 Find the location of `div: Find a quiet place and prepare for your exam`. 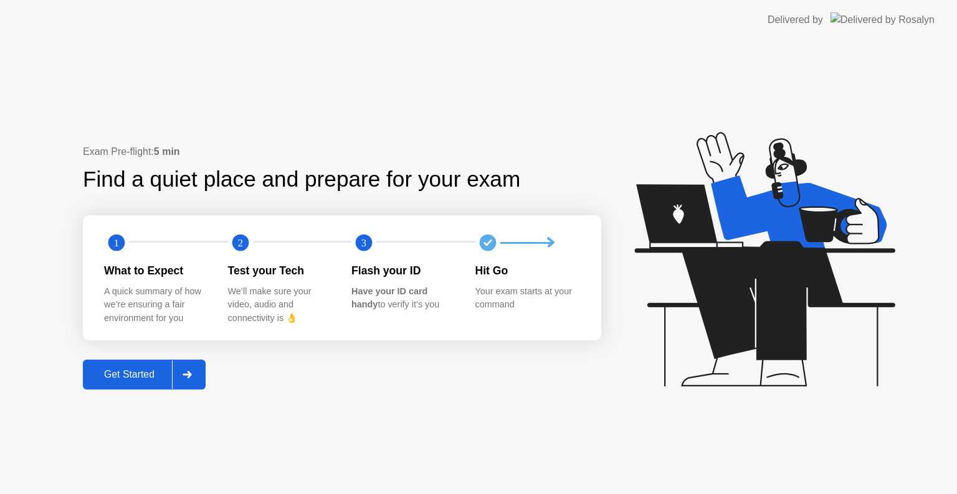

div: Find a quiet place and prepare for your exam is located at coordinates (302, 179).